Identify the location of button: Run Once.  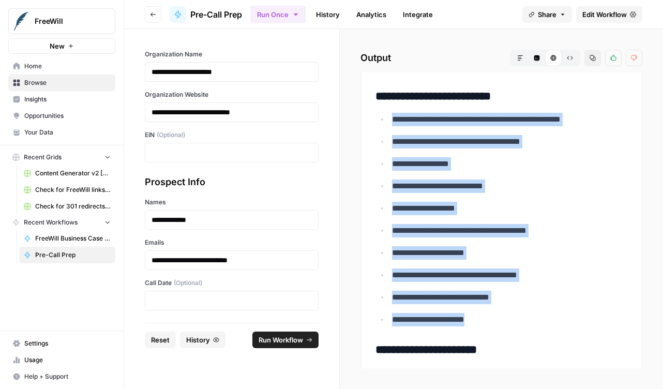
(278, 14).